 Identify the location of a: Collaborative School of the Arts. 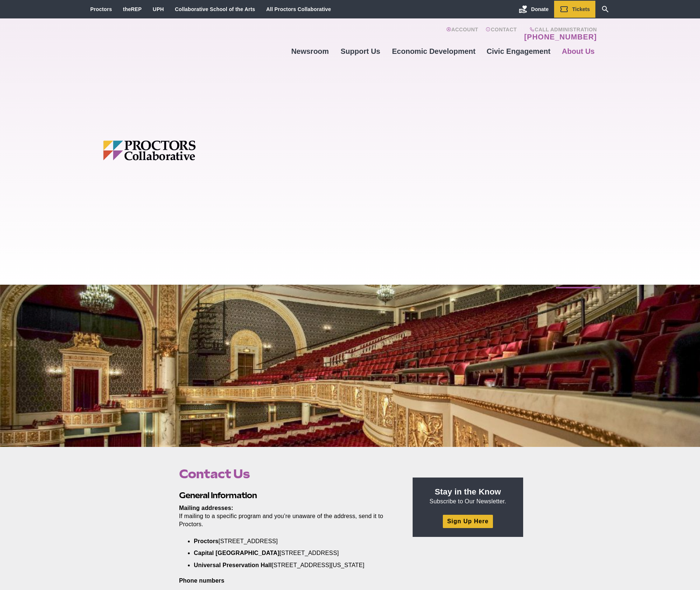
(215, 10).